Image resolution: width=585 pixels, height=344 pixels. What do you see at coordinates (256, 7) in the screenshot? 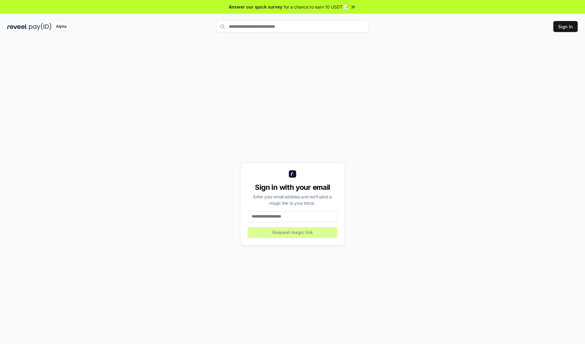
I see `span: Answer our quick survey` at bounding box center [256, 7].